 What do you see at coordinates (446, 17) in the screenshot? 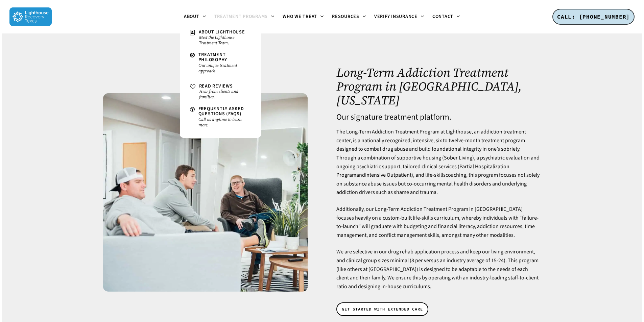
I see `a: Contact` at bounding box center [446, 17].